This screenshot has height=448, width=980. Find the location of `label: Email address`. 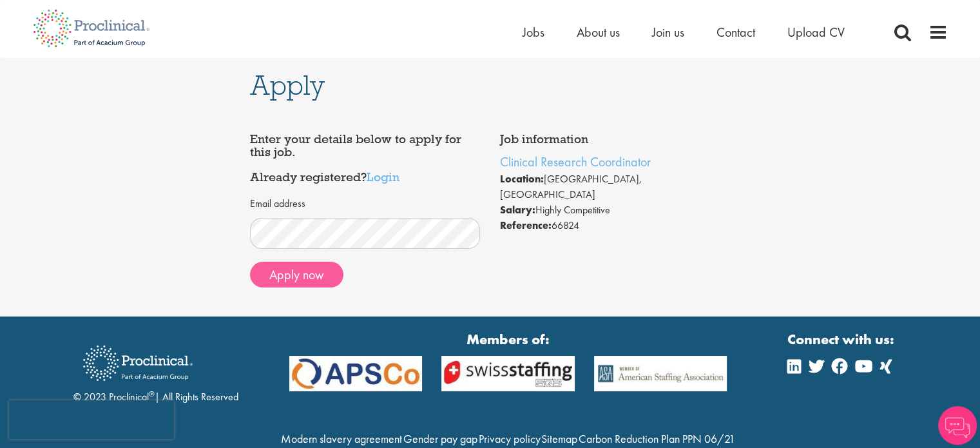

label: Email address is located at coordinates (278, 204).